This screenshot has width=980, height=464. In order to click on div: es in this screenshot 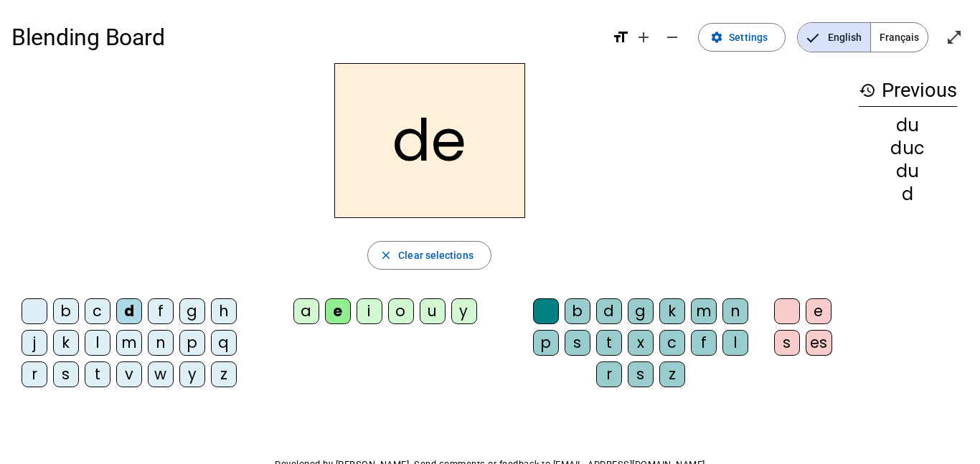, I will do `click(818, 343)`.